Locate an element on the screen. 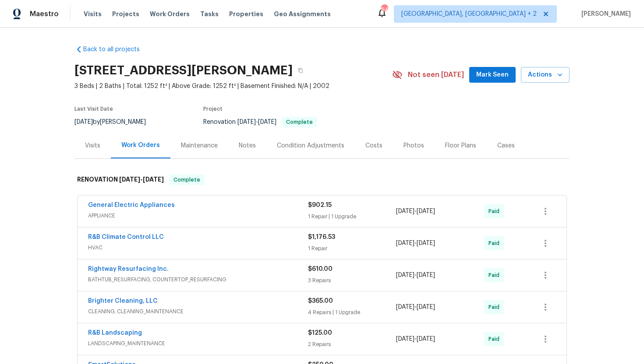 Image resolution: width=644 pixels, height=364 pixels. span: $902.15 is located at coordinates (320, 206).